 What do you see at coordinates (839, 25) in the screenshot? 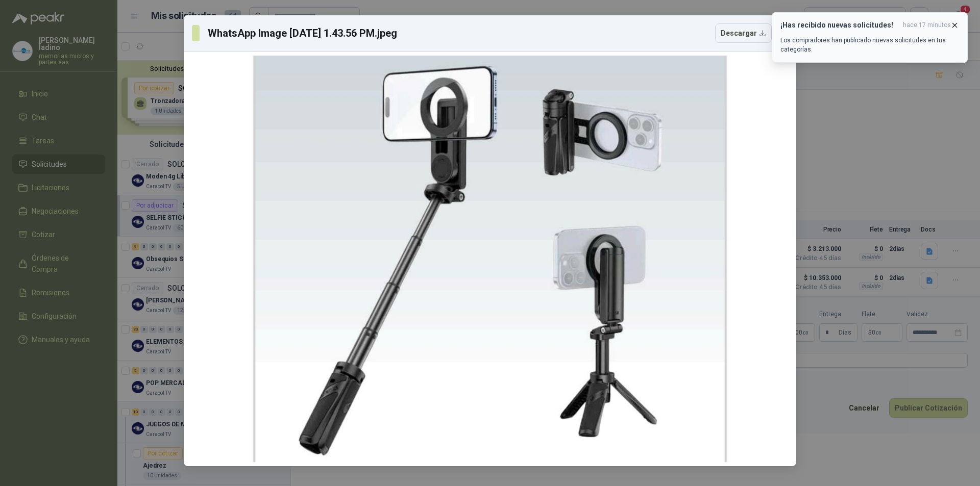
I see `h3: ¡Has recibido nuevas solicitudes!` at bounding box center [839, 25].